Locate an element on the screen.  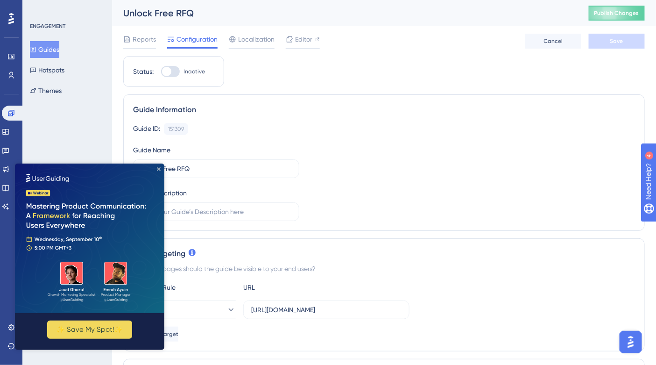
div: Page Targeting is located at coordinates (384, 254).